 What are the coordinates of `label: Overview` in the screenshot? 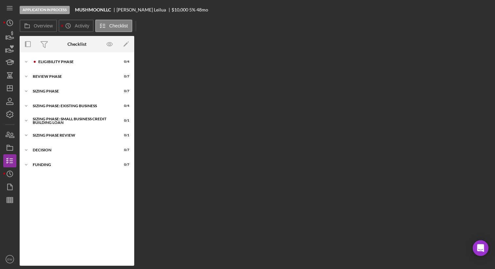 It's located at (43, 26).